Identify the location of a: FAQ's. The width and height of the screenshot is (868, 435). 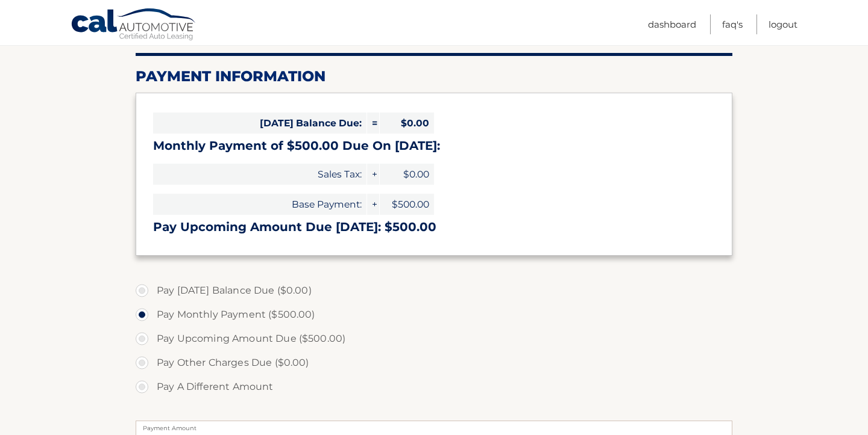
(733, 24).